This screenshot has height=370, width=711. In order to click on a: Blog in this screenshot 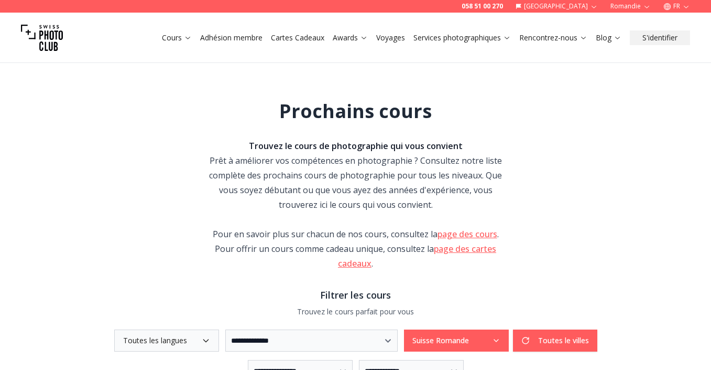, I will do `click(609, 38)`.